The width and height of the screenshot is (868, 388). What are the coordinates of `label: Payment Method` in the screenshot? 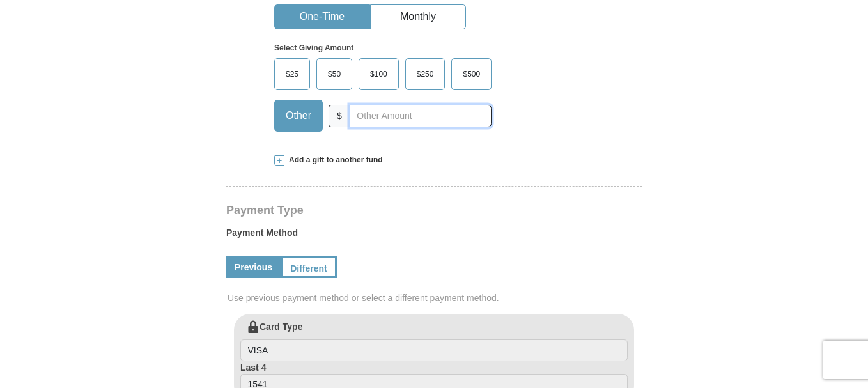 It's located at (434, 236).